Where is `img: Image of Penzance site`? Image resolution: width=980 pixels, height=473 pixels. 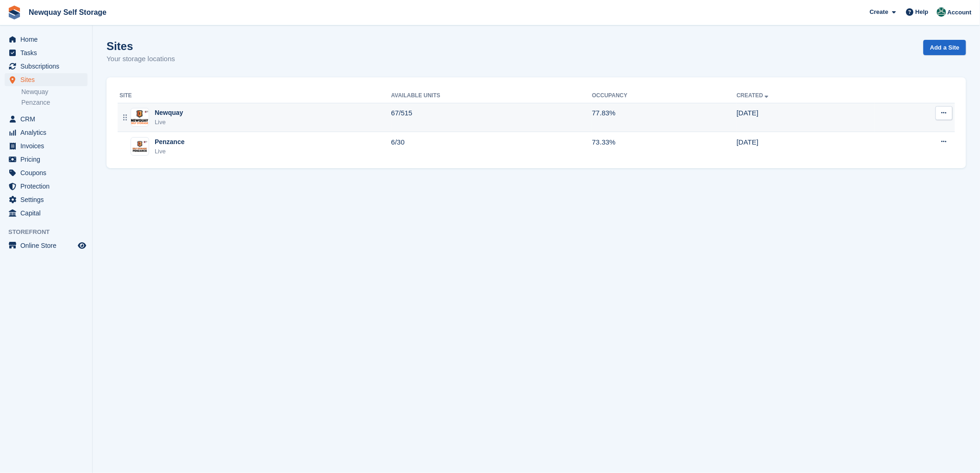 img: Image of Penzance site is located at coordinates (140, 146).